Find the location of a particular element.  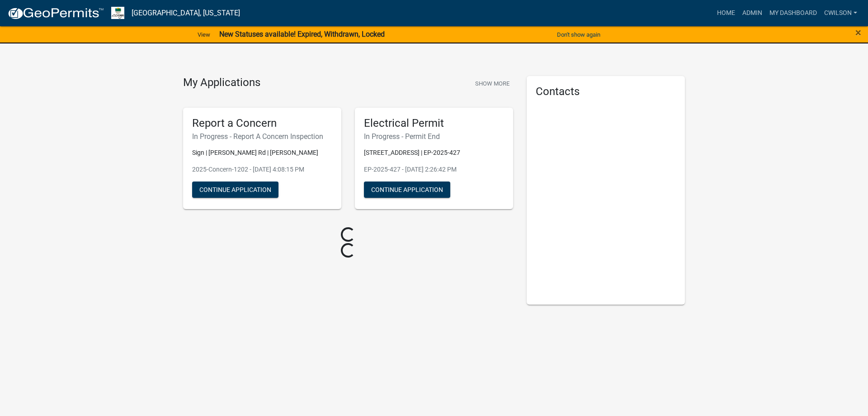

a: View is located at coordinates (204, 35).